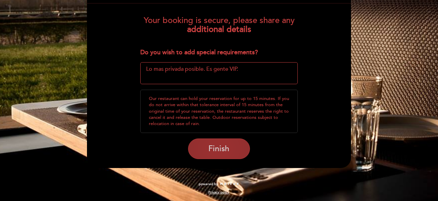 The width and height of the screenshot is (438, 201). Describe the element at coordinates (219, 149) in the screenshot. I see `button: Finish` at that location.